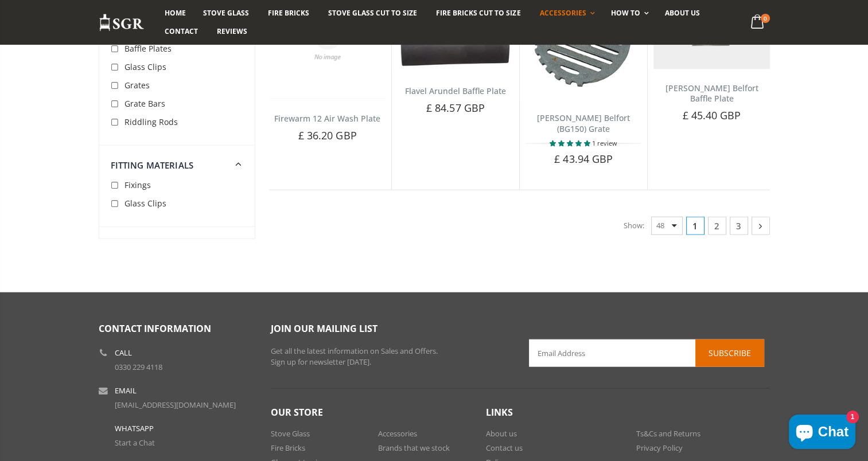 Image resolution: width=868 pixels, height=461 pixels. Describe the element at coordinates (175, 13) in the screenshot. I see `a: Home` at that location.